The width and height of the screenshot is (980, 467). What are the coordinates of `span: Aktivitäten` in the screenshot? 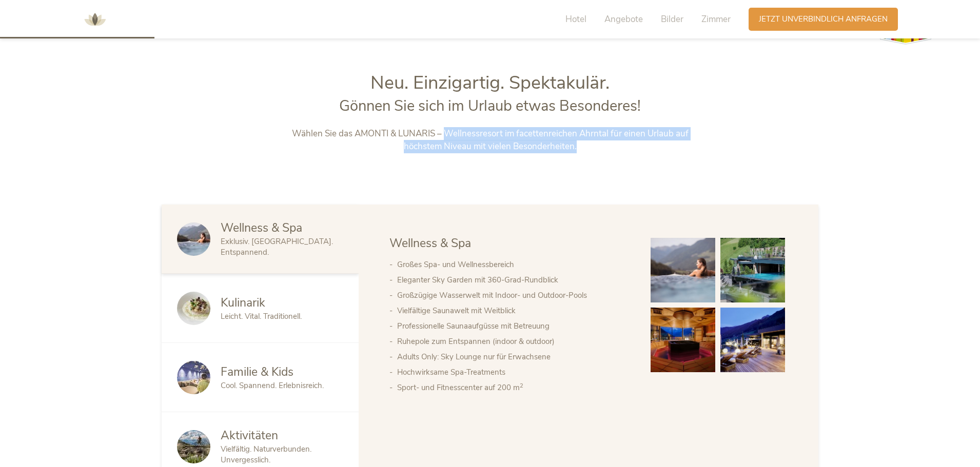 It's located at (249, 436).